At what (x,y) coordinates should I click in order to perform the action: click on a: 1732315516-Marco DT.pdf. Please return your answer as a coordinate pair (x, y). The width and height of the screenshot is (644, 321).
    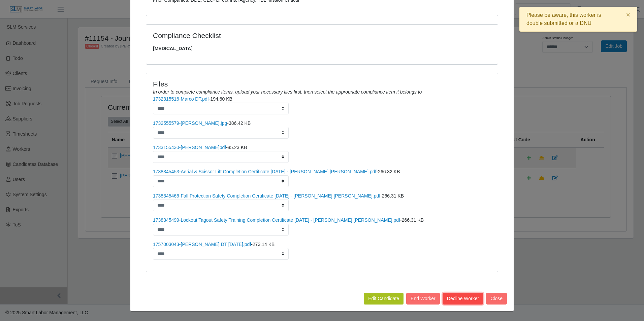
    Looking at the image, I should click on (181, 99).